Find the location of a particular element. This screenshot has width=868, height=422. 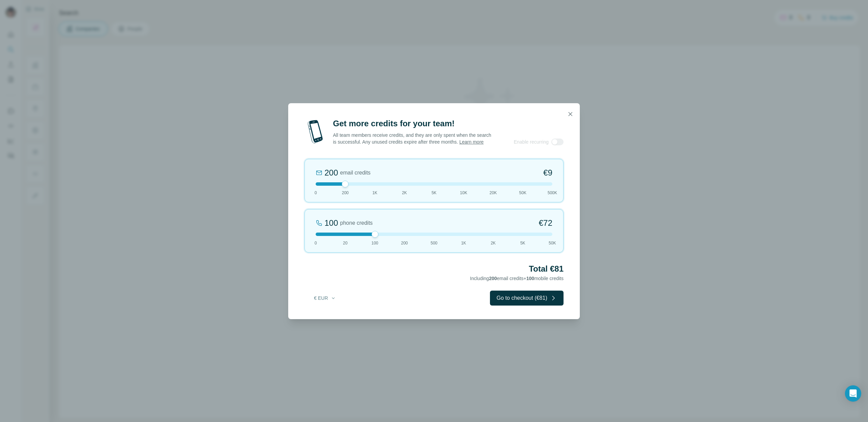

span: €72 is located at coordinates (545, 223).